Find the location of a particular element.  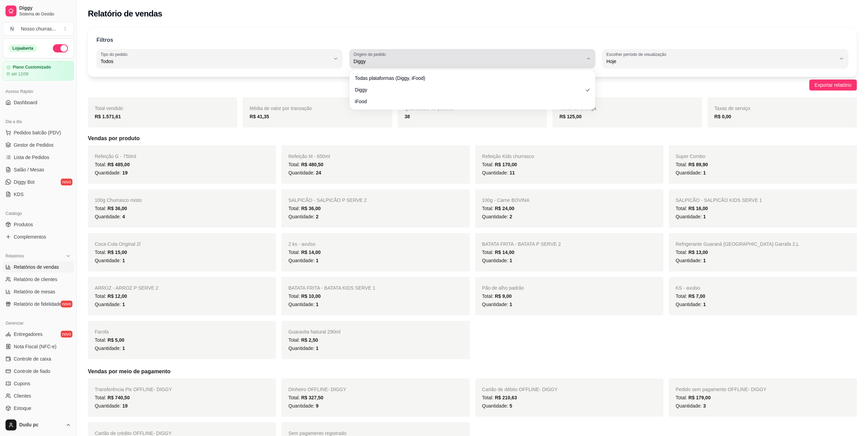

span: 100g Churrasco misto is located at coordinates (118, 200).